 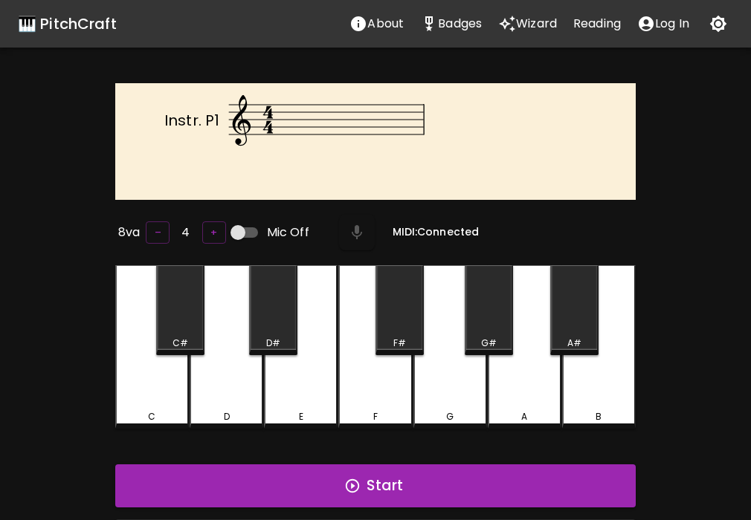 I want to click on div: B, so click(x=598, y=417).